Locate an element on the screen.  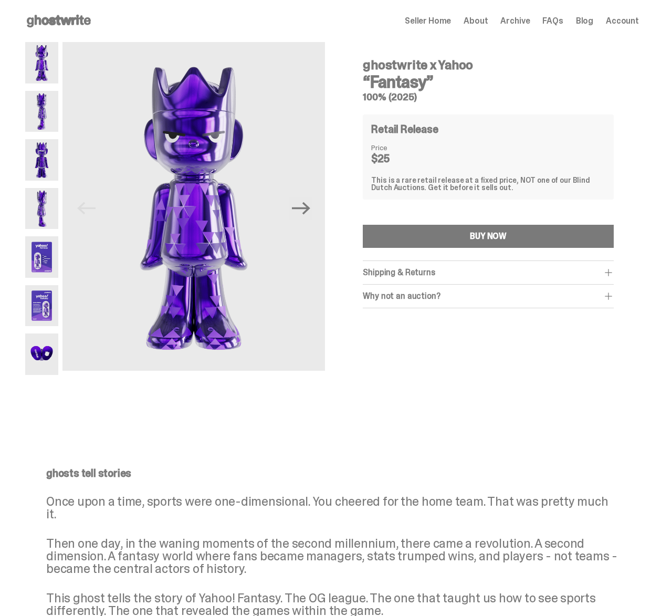
img: Yahoo-HG---5.png is located at coordinates (42, 256).